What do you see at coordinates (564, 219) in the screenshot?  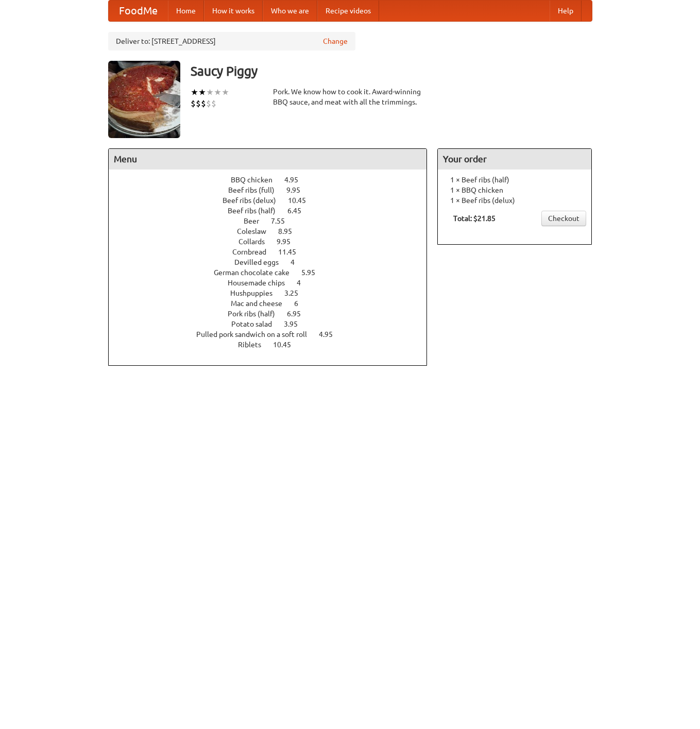 I see `a: Checkout` at bounding box center [564, 219].